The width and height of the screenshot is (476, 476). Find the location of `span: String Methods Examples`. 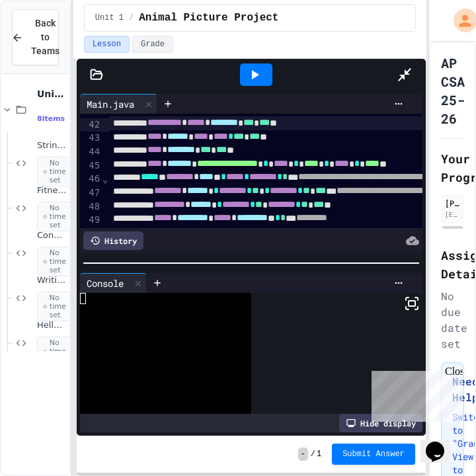

span: String Methods Examples is located at coordinates (52, 146).